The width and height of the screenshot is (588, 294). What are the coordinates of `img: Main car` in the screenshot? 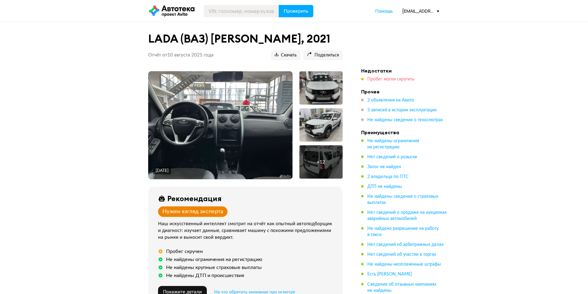 It's located at (220, 125).